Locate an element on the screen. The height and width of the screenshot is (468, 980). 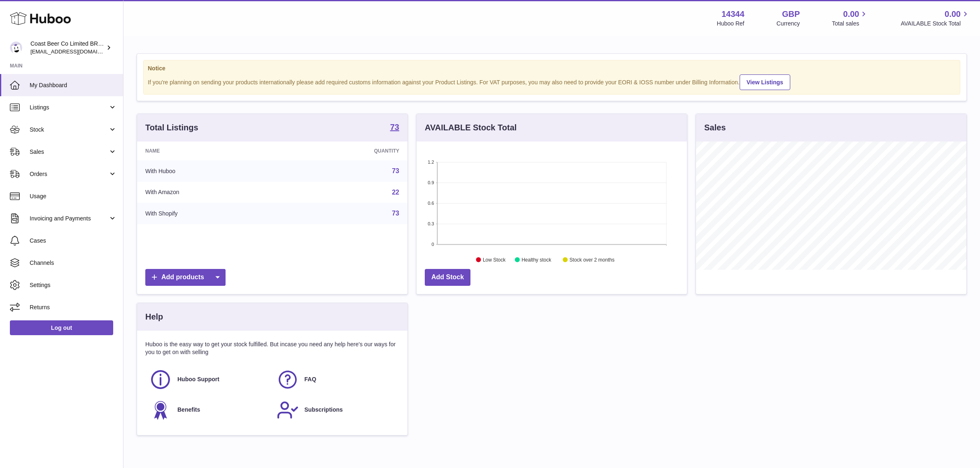
div: If you're planning on sending your products internationally please add required customs informati... is located at coordinates (551, 81).